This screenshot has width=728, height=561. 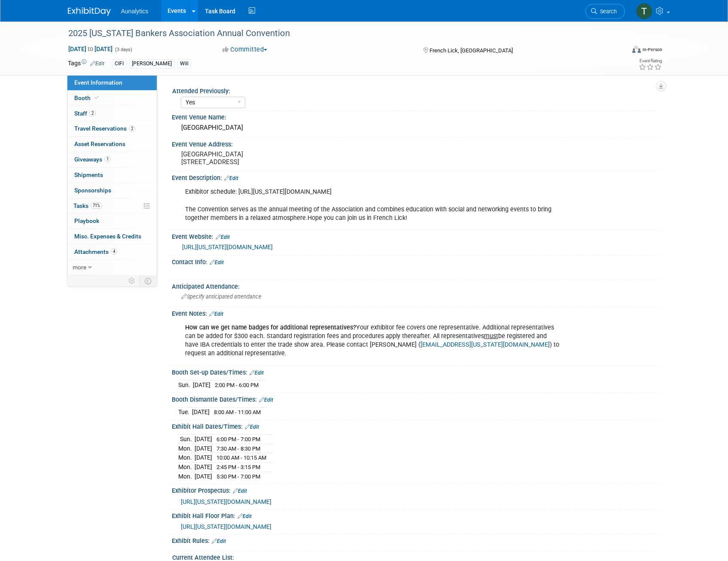 What do you see at coordinates (85, 113) in the screenshot?
I see `span: Staff` at bounding box center [85, 113].